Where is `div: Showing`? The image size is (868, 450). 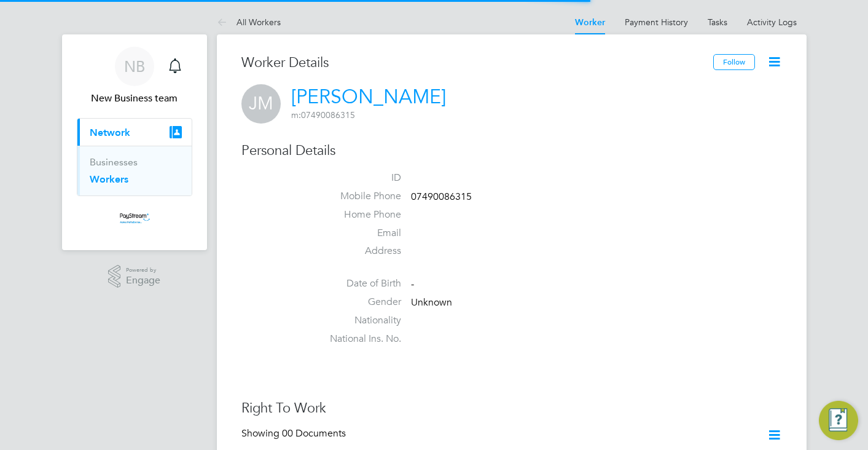 div: Showing is located at coordinates (295, 433).